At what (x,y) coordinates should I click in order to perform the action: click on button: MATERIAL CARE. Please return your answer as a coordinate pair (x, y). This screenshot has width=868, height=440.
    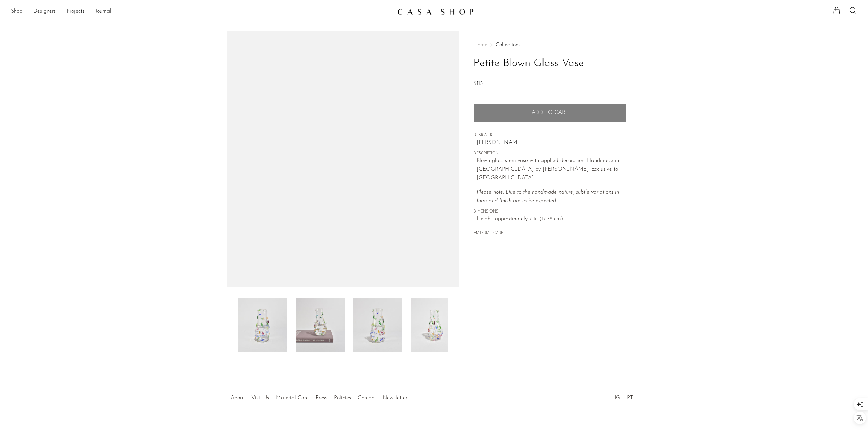
    Looking at the image, I should click on (488, 233).